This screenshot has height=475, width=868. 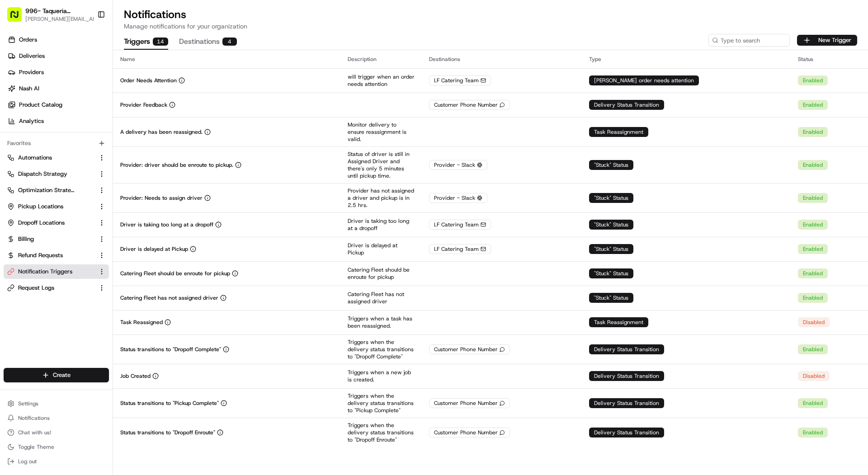 What do you see at coordinates (56, 158) in the screenshot?
I see `button: Automations` at bounding box center [56, 158].